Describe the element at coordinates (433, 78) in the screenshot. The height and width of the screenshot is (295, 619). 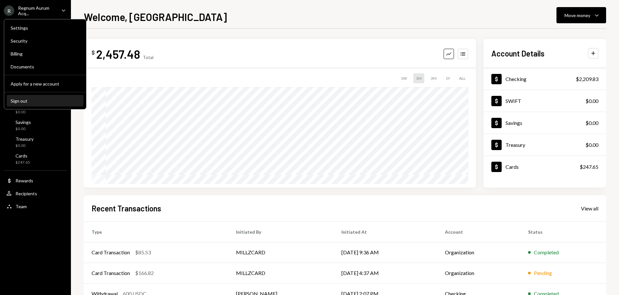
I see `div: 3M` at that location.